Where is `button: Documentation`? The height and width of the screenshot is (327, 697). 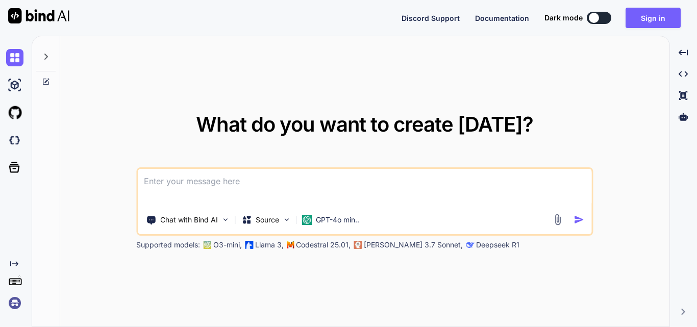 button: Documentation is located at coordinates (502, 18).